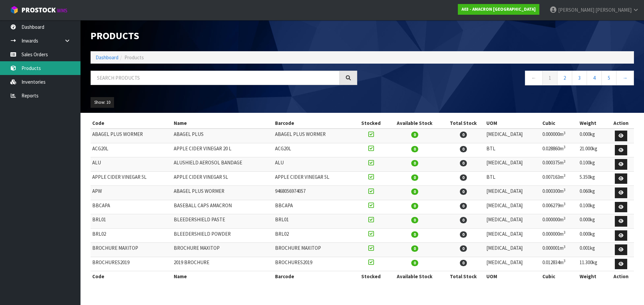 The width and height of the screenshot is (644, 305). I want to click on td: ALU, so click(131, 164).